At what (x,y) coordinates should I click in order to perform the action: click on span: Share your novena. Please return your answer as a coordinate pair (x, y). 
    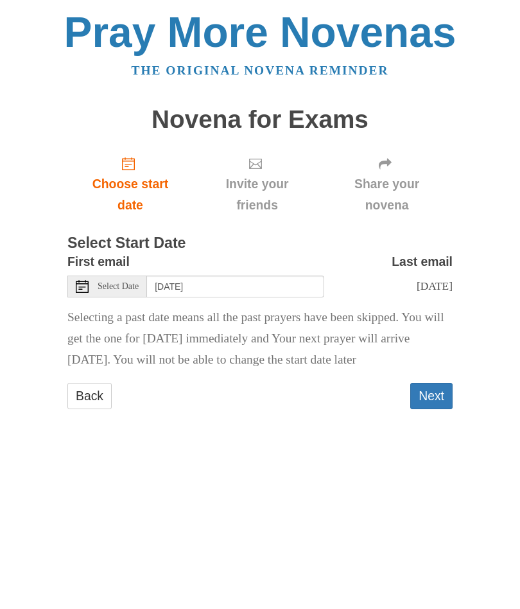
    Looking at the image, I should click on (387, 195).